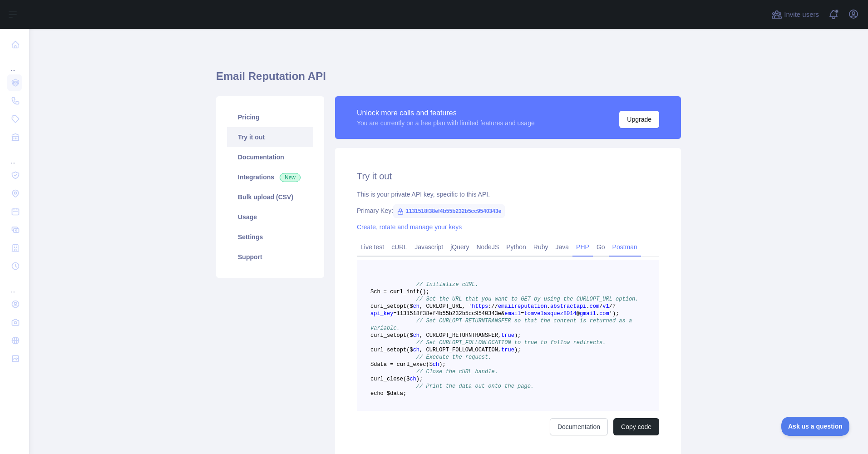 The image size is (868, 454). I want to click on span: New, so click(290, 178).